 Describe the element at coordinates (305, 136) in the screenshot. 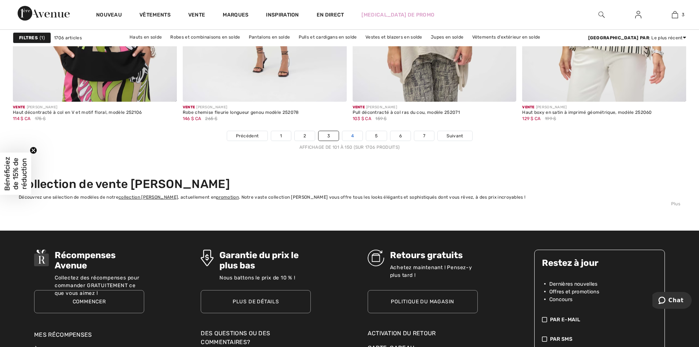

I see `font: 2` at that location.